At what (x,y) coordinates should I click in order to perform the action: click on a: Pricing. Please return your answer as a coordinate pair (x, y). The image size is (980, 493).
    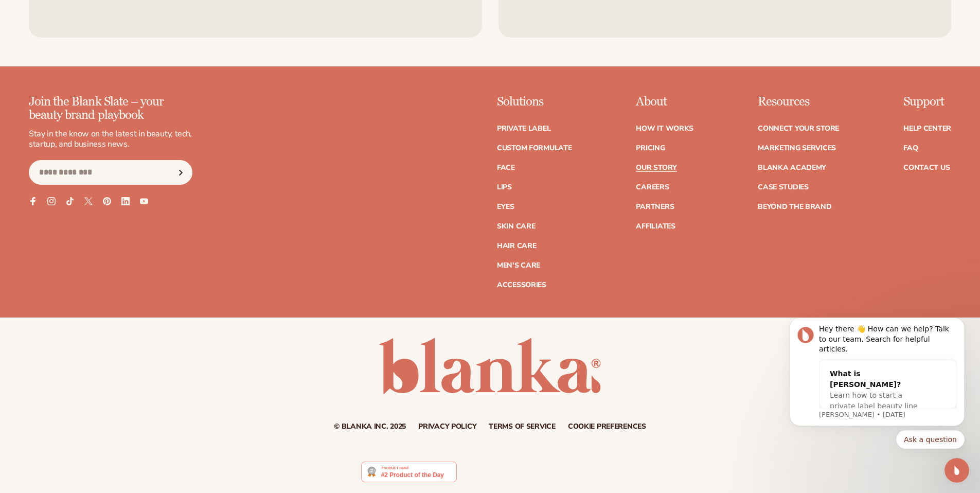
    Looking at the image, I should click on (650, 148).